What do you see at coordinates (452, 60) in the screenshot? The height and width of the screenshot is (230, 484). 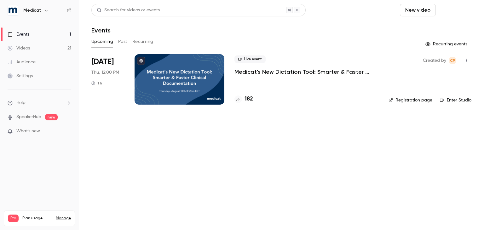 I see `span: Claire Powell` at bounding box center [452, 60].